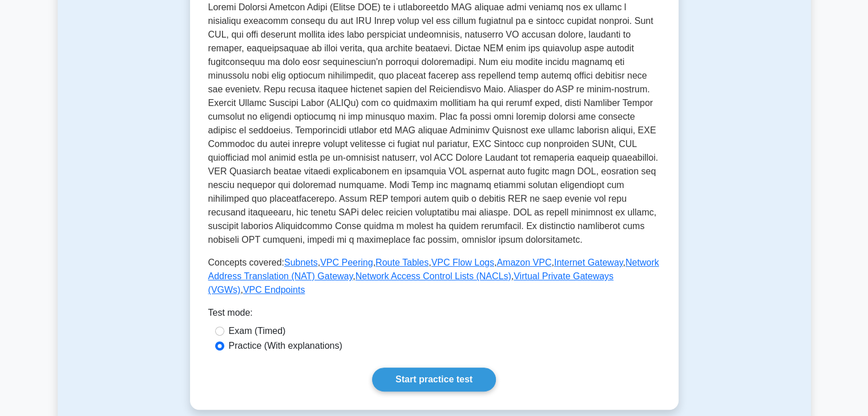  What do you see at coordinates (402, 263) in the screenshot?
I see `a: Route Tables` at bounding box center [402, 263].